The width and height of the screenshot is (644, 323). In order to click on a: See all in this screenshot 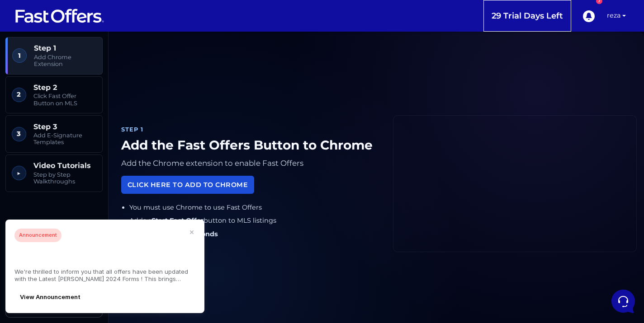, I will do `click(156, 54)`.